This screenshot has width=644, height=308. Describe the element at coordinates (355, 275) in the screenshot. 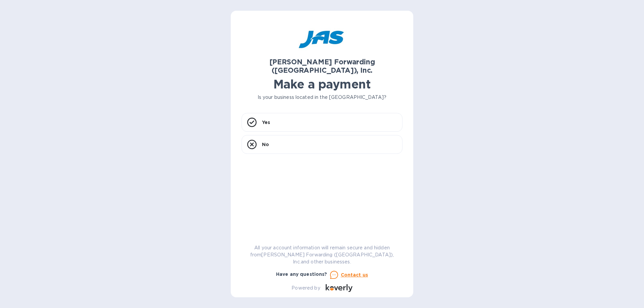

I see `u: Contact us` at that location.